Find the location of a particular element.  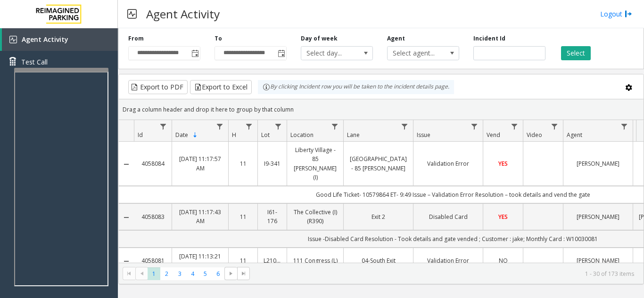

span: NO is located at coordinates (503, 260).